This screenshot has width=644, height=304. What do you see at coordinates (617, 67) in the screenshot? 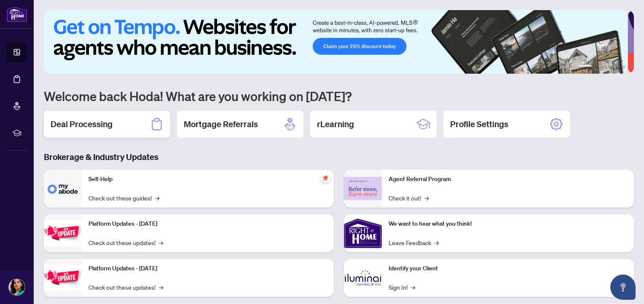
I see `button: 5` at bounding box center [617, 67].